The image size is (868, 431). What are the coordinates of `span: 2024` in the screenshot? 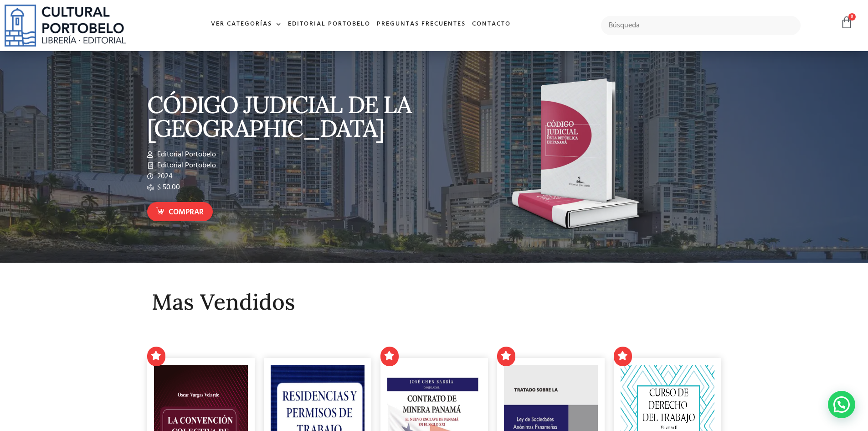 It's located at (164, 176).